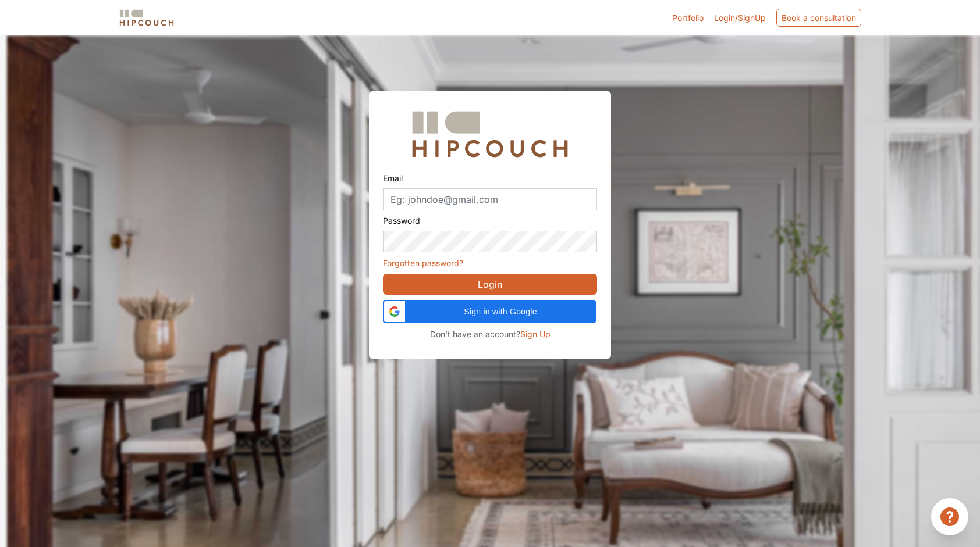 This screenshot has width=980, height=547. Describe the element at coordinates (740, 17) in the screenshot. I see `span: Login/SignUp` at that location.